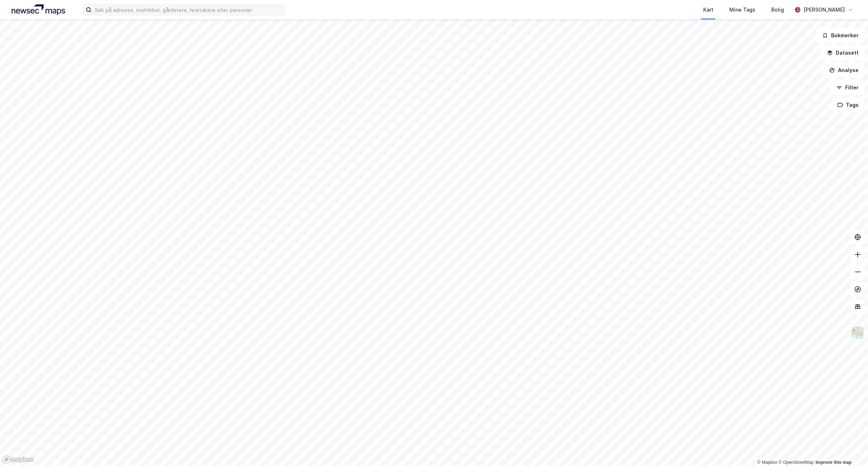 The height and width of the screenshot is (466, 868). Describe the element at coordinates (796, 462) in the screenshot. I see `a: OpenStreetMap` at that location.